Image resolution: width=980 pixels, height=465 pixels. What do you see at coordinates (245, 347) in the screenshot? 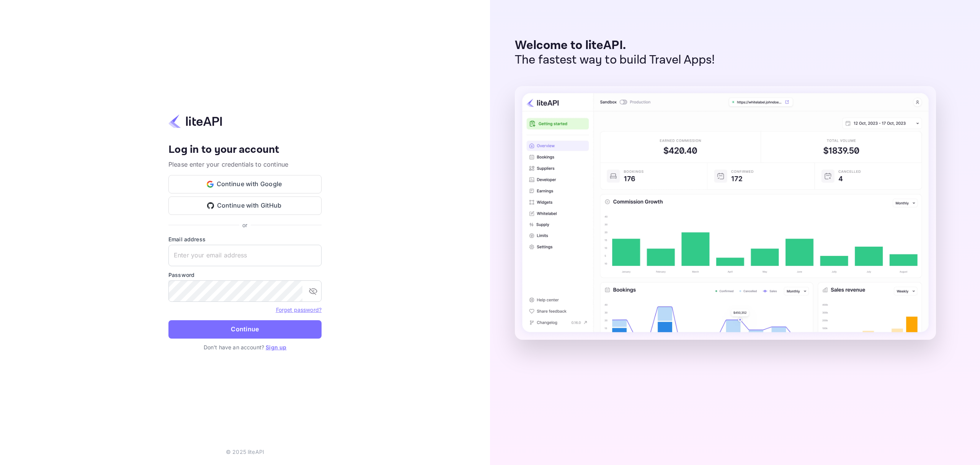
I see `p: Don't have an account?` at bounding box center [245, 347].